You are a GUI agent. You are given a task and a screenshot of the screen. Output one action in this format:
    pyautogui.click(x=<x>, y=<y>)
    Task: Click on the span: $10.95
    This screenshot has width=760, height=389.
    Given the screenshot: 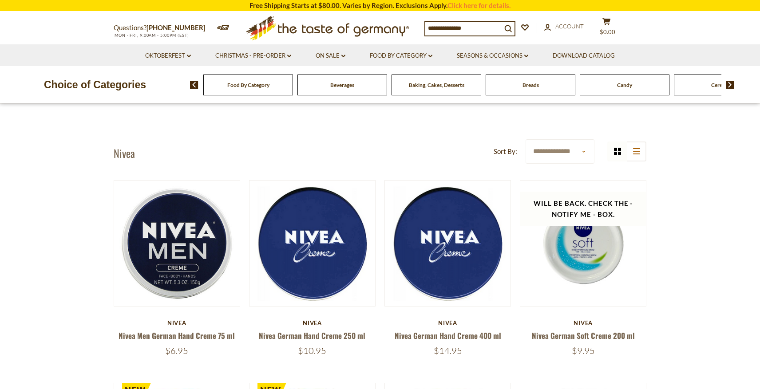 What is the action you would take?
    pyautogui.click(x=312, y=351)
    